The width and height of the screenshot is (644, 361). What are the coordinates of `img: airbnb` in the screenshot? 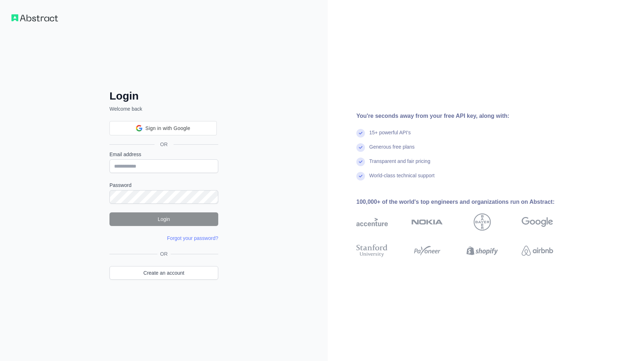 It's located at (537, 251).